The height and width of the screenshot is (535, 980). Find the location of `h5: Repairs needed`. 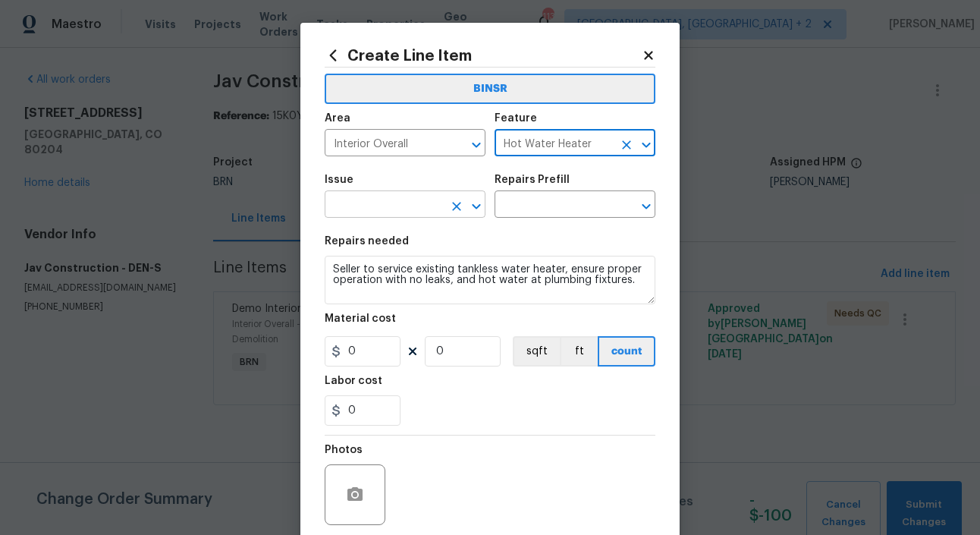

h5: Repairs needed is located at coordinates (366, 241).